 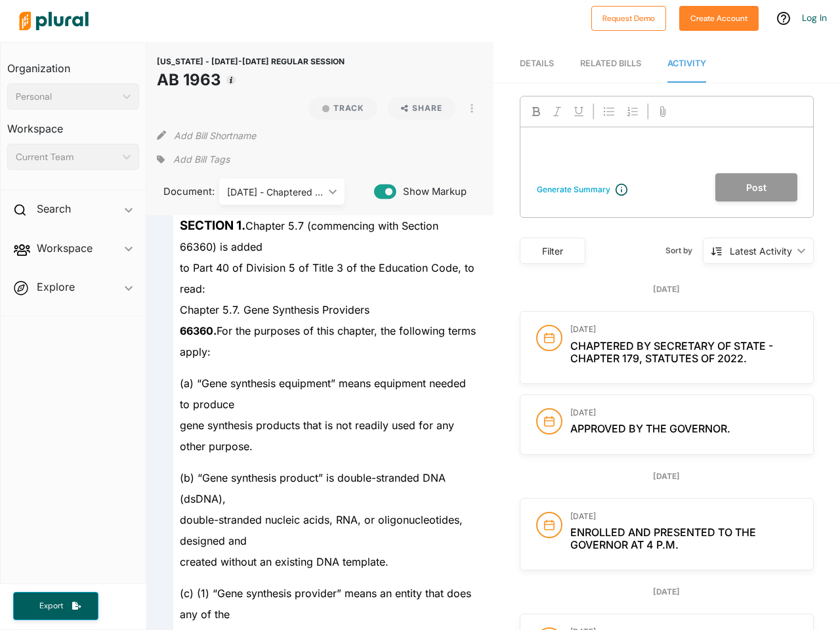 I want to click on a: Log In, so click(x=814, y=17).